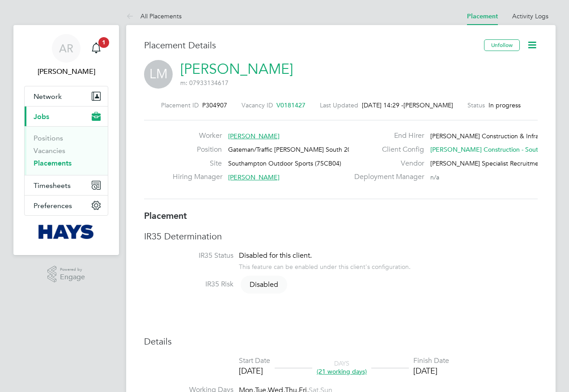 This screenshot has height=392, width=569. Describe the element at coordinates (189, 255) in the screenshot. I see `label: IR35 Status` at that location.